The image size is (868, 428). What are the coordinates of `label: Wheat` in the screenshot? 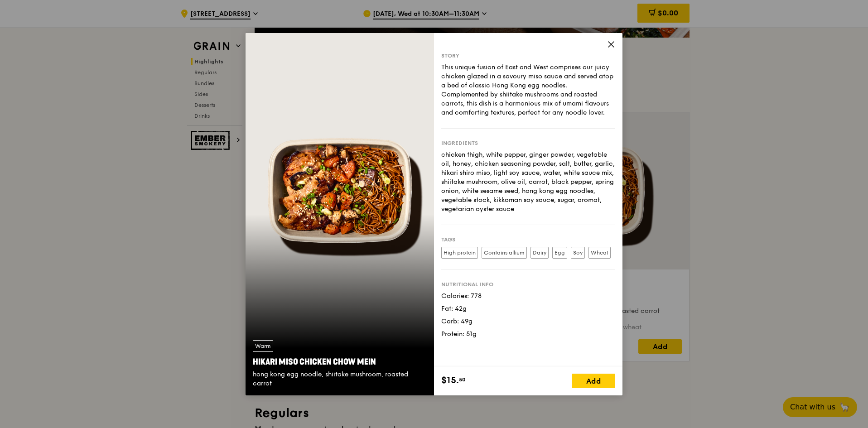 It's located at (600, 253).